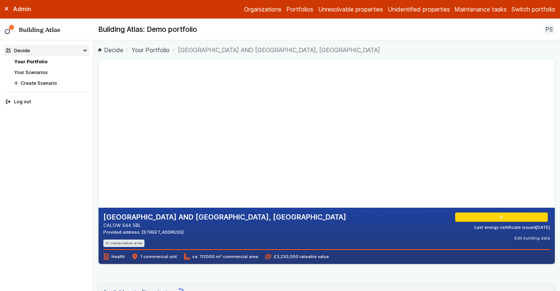 The image size is (560, 291). I want to click on span: £3,230,000 rateable value, so click(297, 257).